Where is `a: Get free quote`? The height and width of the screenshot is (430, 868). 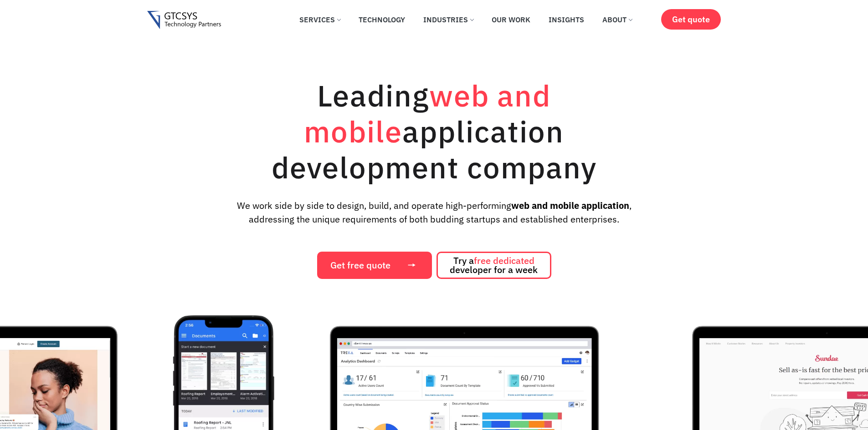 a: Get free quote is located at coordinates (375, 266).